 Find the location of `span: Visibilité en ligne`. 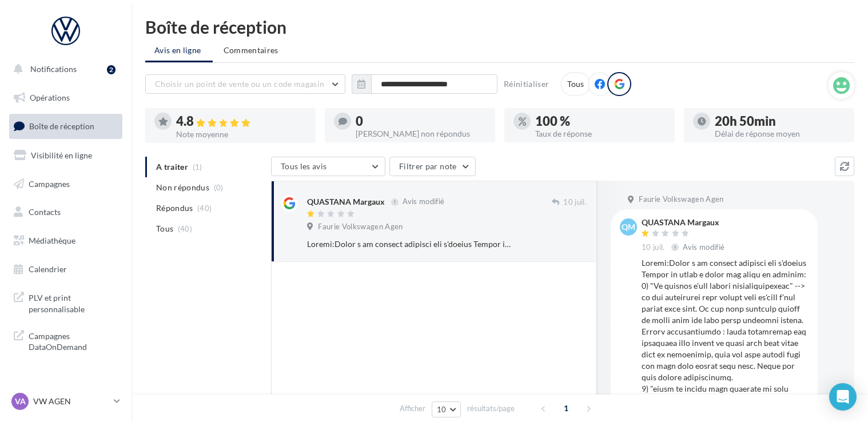

span: Visibilité en ligne is located at coordinates (61, 155).